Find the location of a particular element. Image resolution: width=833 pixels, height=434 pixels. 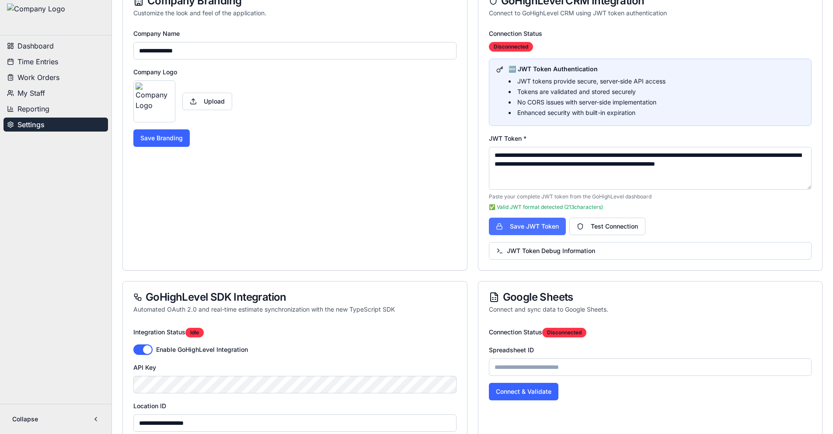

span: Work Orders is located at coordinates (38, 77).